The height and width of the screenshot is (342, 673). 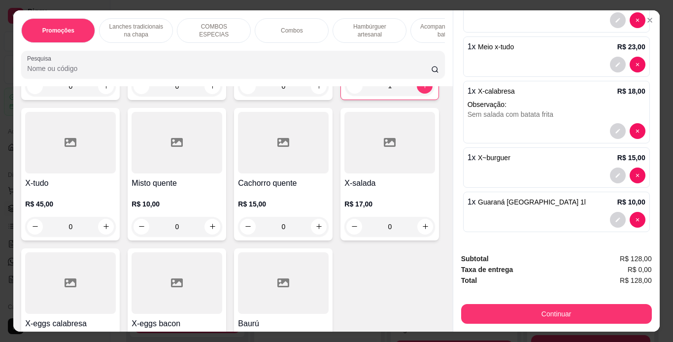 What do you see at coordinates (556, 114) in the screenshot?
I see `div: Sem salada com batata frita` at bounding box center [556, 114].